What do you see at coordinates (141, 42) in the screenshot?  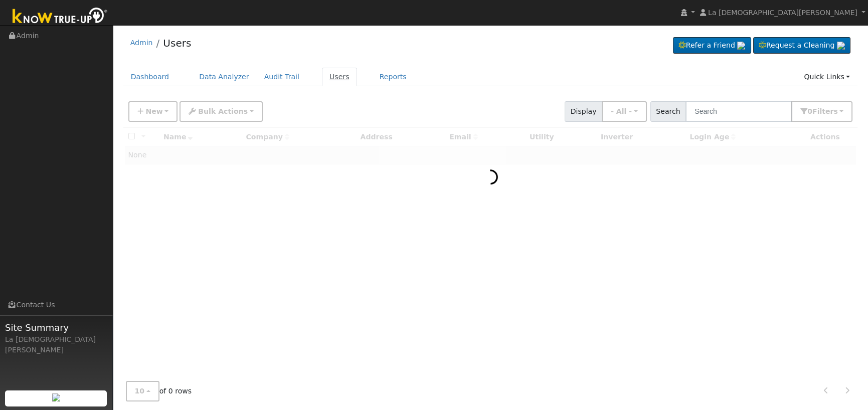 I see `a: Admin` at bounding box center [141, 42].